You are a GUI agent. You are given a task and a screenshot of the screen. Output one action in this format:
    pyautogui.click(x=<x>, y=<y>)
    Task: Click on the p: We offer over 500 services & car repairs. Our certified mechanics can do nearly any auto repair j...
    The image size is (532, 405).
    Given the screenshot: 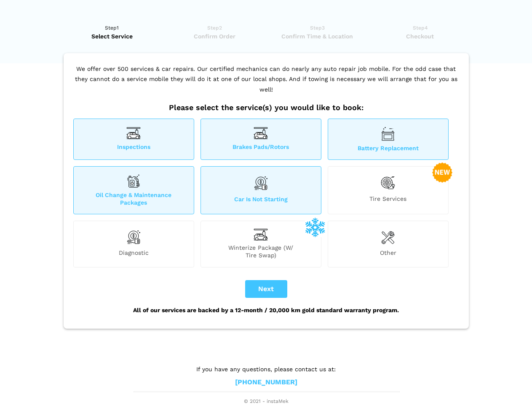 What is the action you would take?
    pyautogui.click(x=266, y=84)
    